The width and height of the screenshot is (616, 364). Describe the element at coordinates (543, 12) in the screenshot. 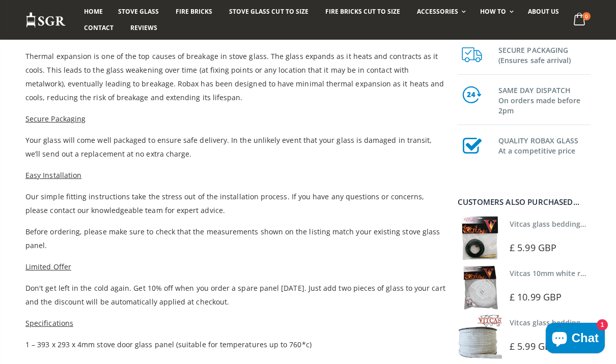

I see `a: About us` at that location.